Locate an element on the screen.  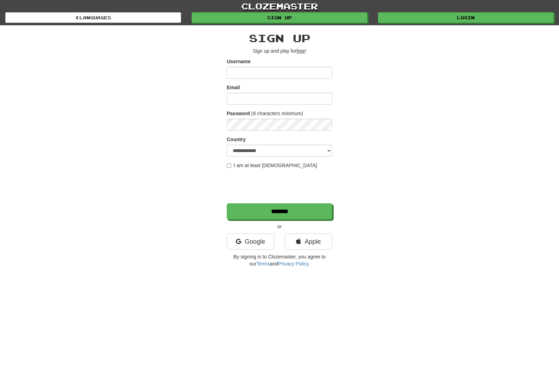
a: Google is located at coordinates (250, 242).